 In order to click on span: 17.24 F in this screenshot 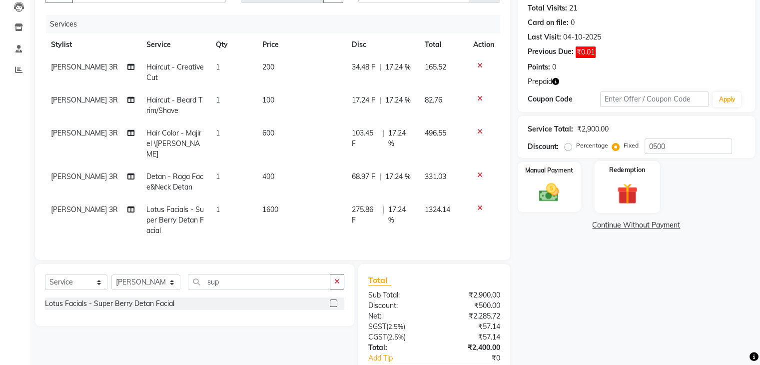, I will do `click(363, 100)`.